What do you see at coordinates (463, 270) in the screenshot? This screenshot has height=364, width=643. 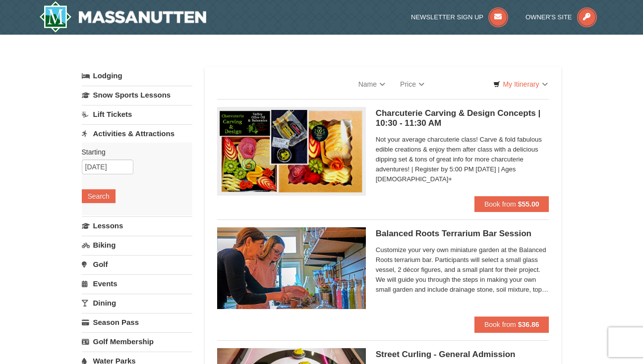 I see `span: Customize your very own miniature garden at the Balanced Roots terrarium bar. Participants will s...` at bounding box center [463, 270].